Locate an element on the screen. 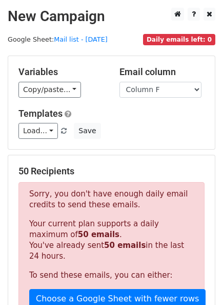  h5: Variables is located at coordinates (61, 72).